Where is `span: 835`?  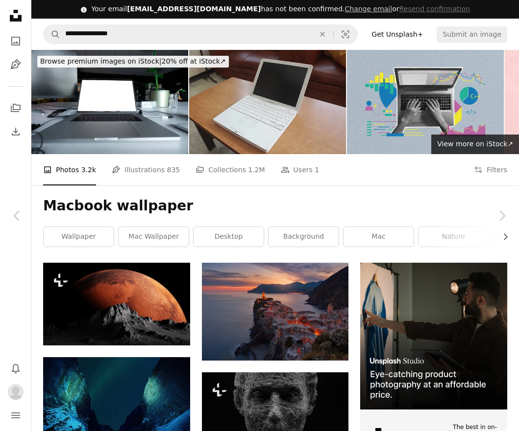
span: 835 is located at coordinates (173, 170).